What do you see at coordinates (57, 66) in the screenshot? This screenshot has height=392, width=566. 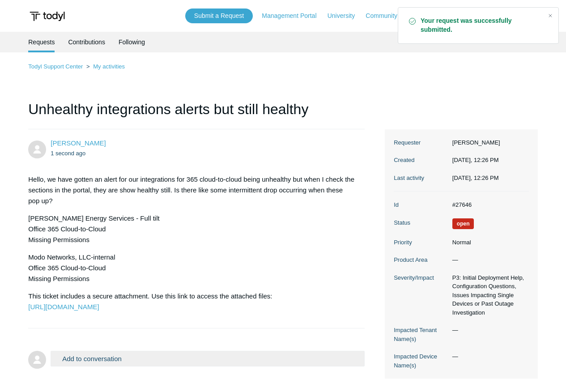 I see `li: Todyl Support Center` at bounding box center [57, 66].